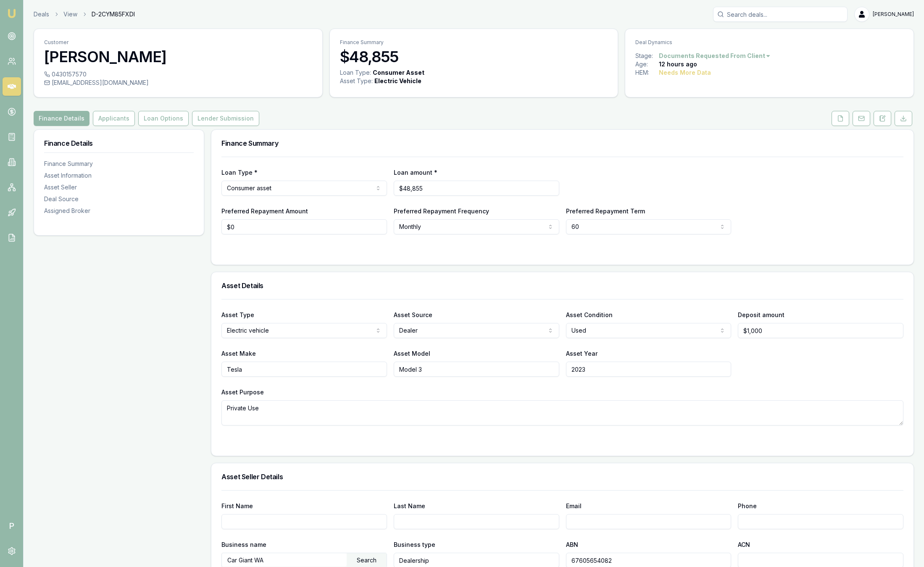 This screenshot has width=924, height=567. Describe the element at coordinates (780, 14) in the screenshot. I see `input: Search deals` at that location.